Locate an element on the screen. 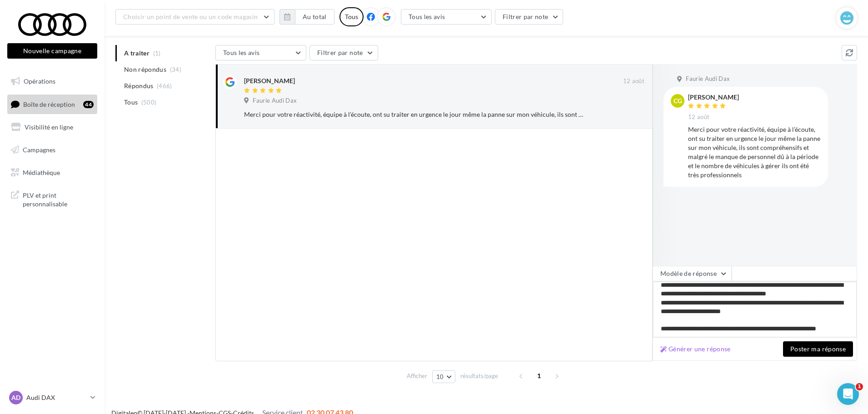  span: Répondus is located at coordinates (139, 86).